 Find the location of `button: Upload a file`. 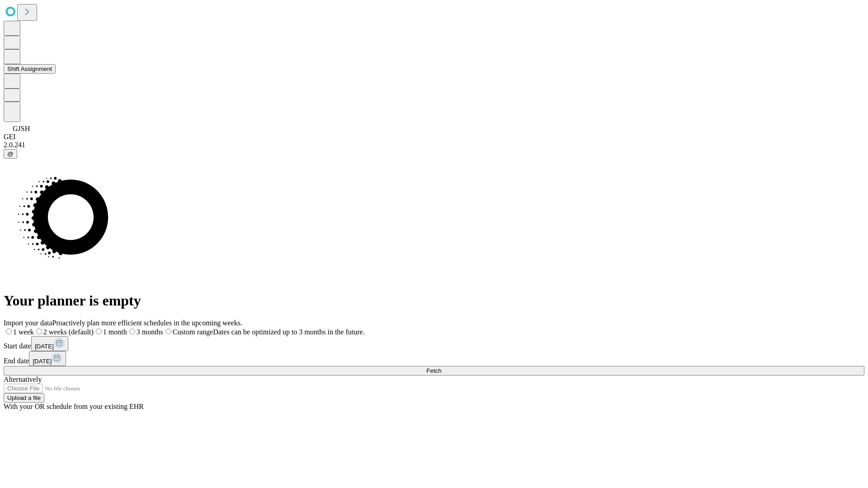

button: Upload a file is located at coordinates (24, 398).